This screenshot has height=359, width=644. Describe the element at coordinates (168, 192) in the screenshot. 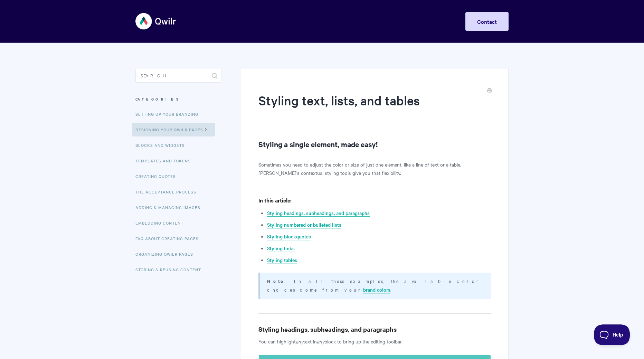

I see `a: The Acceptance Process` at that location.